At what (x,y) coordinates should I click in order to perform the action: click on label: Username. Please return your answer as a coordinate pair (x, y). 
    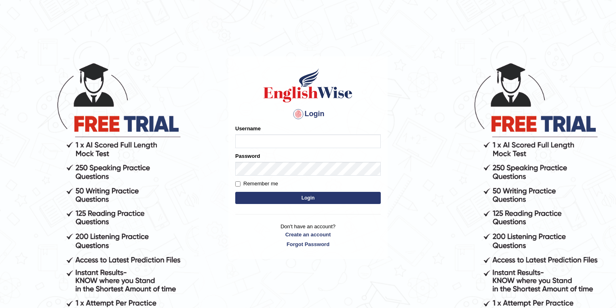
    Looking at the image, I should click on (248, 128).